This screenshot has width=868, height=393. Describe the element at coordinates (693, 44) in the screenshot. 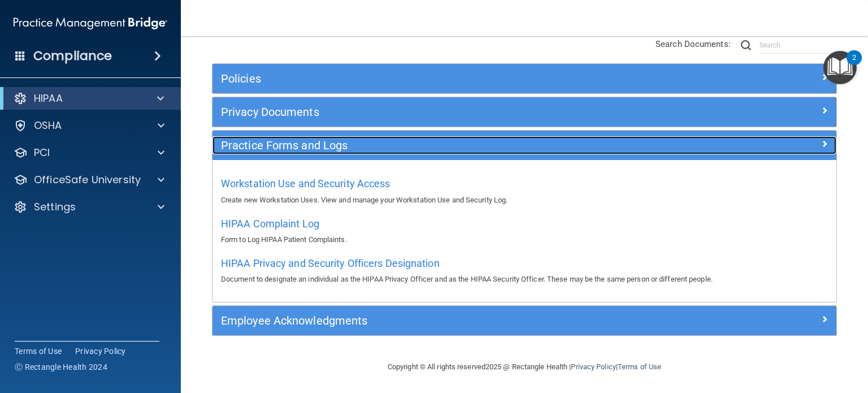

I see `span: Search Documents:` at that location.